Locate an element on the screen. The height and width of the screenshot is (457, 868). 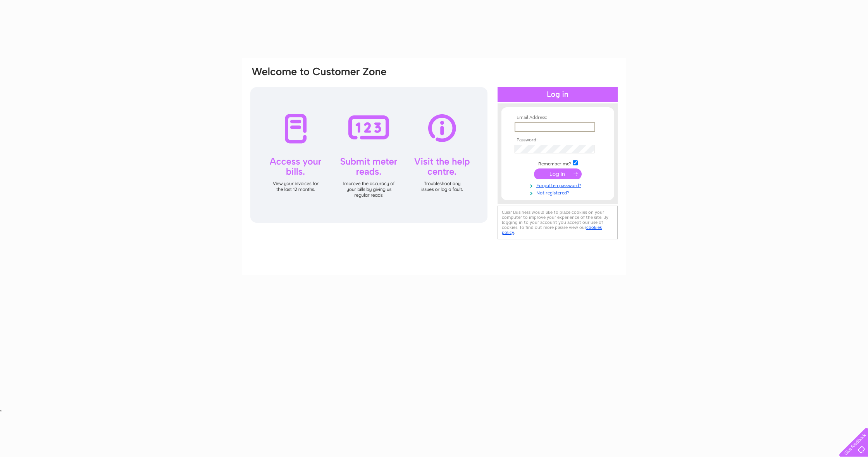
input: Submit is located at coordinates (557, 174).